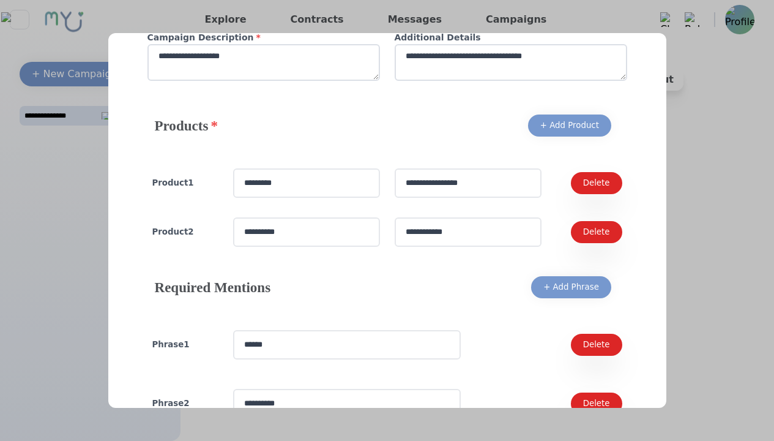  What do you see at coordinates (186, 125) in the screenshot?
I see `h4: Products` at bounding box center [186, 125].